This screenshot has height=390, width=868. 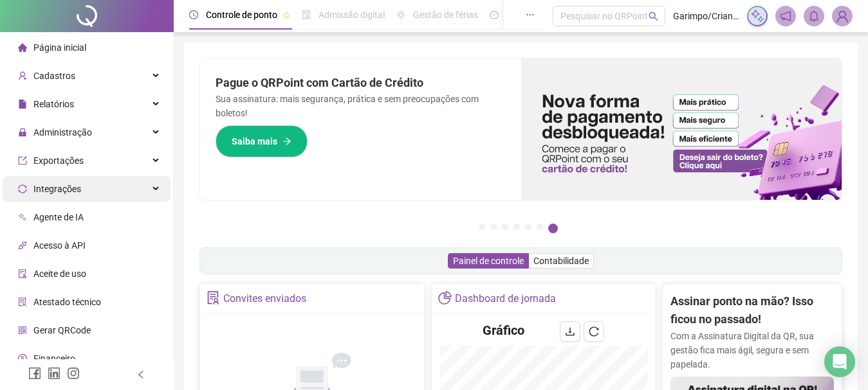 I want to click on img: 2226, so click(x=842, y=16).